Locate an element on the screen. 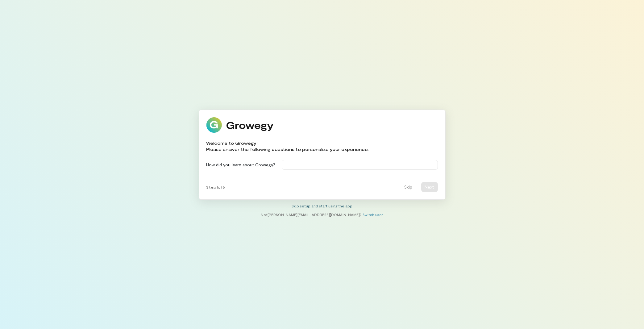 The height and width of the screenshot is (329, 644). div: Welcome to Growegy! Please answer the following questions to personalize your experience. is located at coordinates (288, 146).